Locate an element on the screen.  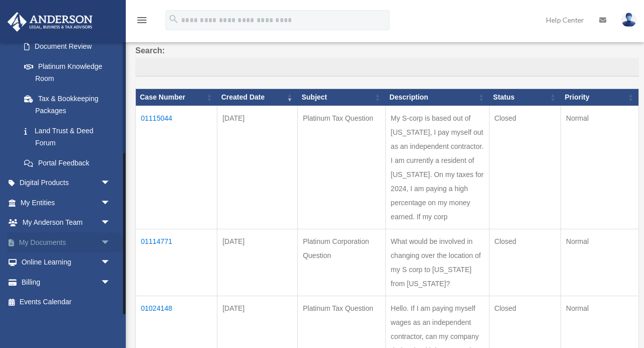
th: Status: activate to sort column ascending is located at coordinates (525, 98).